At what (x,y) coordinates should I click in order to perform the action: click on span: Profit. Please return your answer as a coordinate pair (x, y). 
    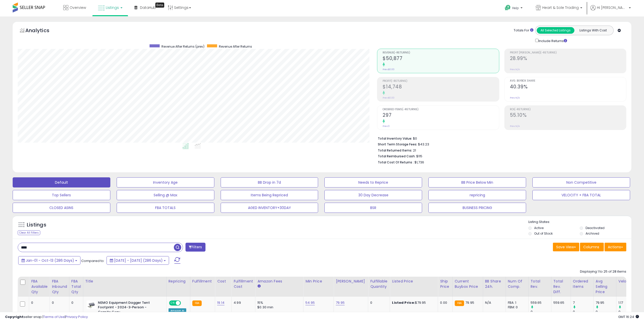
    Looking at the image, I should click on (441, 81).